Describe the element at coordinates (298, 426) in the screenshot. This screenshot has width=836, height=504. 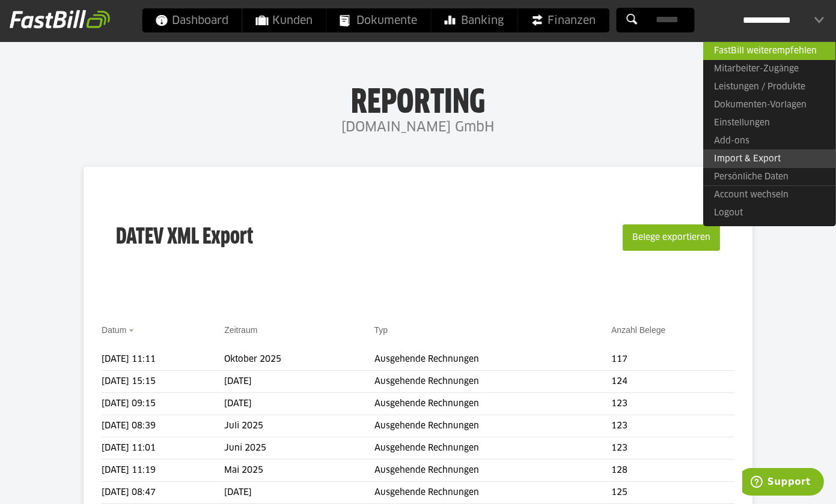
I see `td: Juli 2025` at that location.